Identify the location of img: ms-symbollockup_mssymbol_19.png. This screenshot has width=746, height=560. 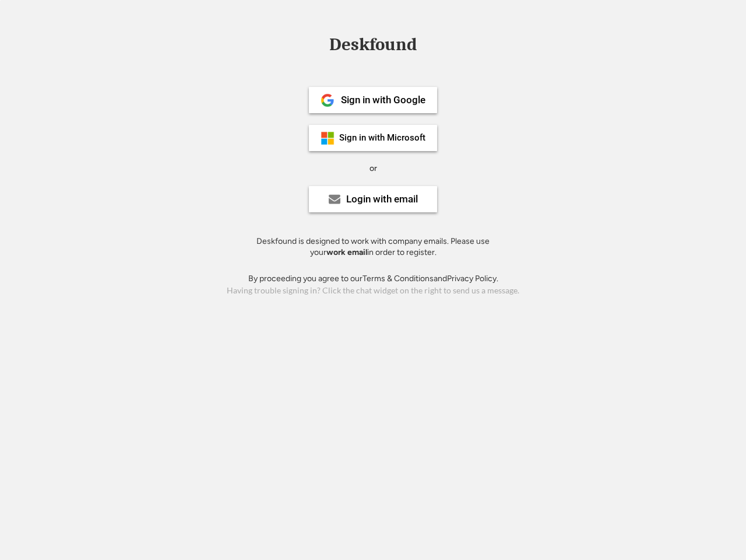
(328, 138).